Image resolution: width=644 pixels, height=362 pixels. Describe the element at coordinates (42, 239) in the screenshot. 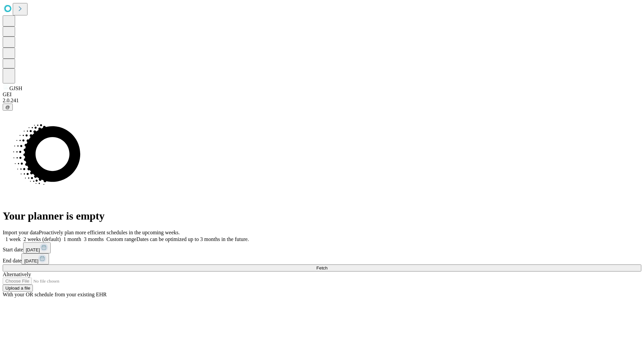

I see `span: 2 weeks (default)` at that location.